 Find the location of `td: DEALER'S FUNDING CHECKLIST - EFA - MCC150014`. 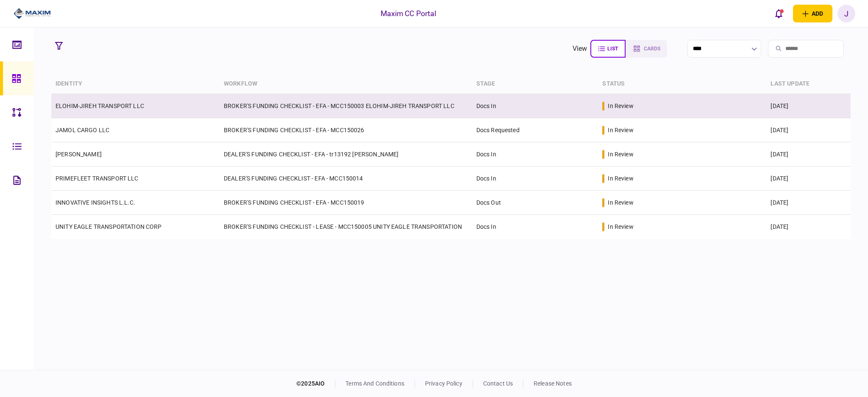

td: DEALER'S FUNDING CHECKLIST - EFA - MCC150014 is located at coordinates (346, 179).